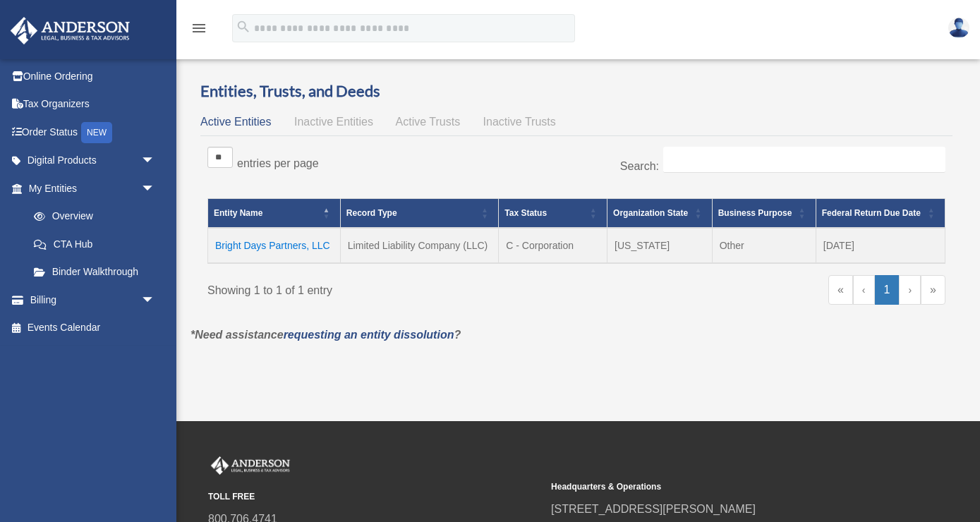  I want to click on a: 1, so click(887, 290).